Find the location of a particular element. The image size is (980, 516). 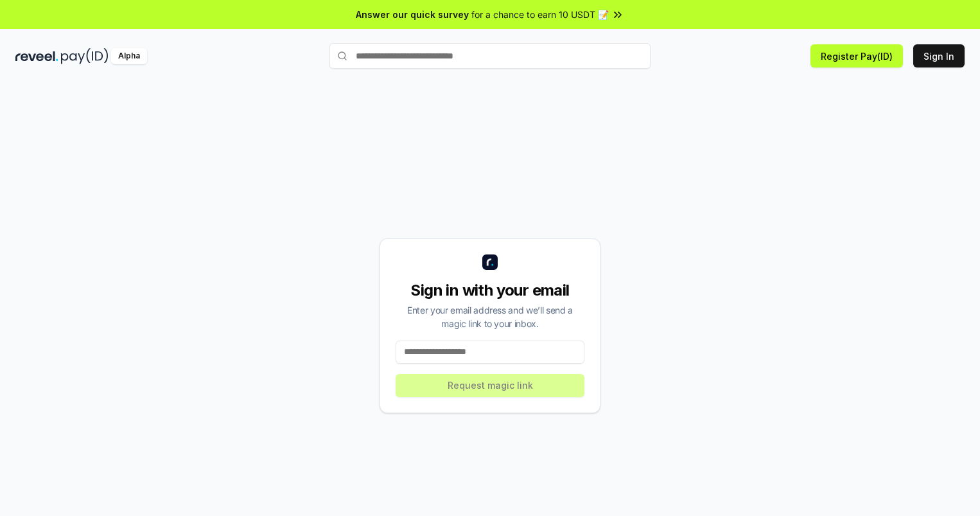

img: logo_small is located at coordinates (490, 262).